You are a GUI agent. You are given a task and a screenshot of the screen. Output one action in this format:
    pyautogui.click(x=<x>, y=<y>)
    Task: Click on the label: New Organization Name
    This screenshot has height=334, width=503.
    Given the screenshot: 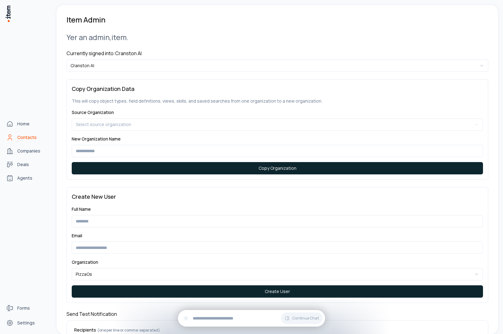 What is the action you would take?
    pyautogui.click(x=96, y=139)
    